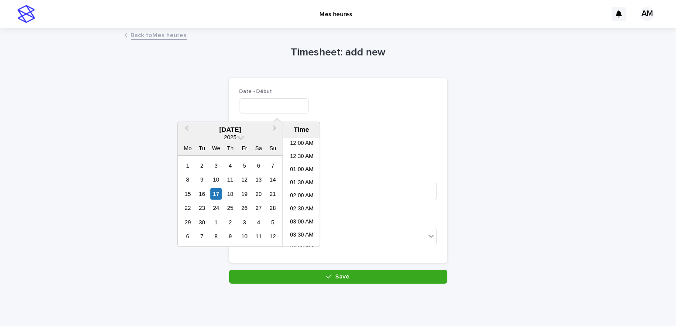 Image resolution: width=676 pixels, height=326 pixels. Describe the element at coordinates (216, 148) in the screenshot. I see `div: We` at that location.